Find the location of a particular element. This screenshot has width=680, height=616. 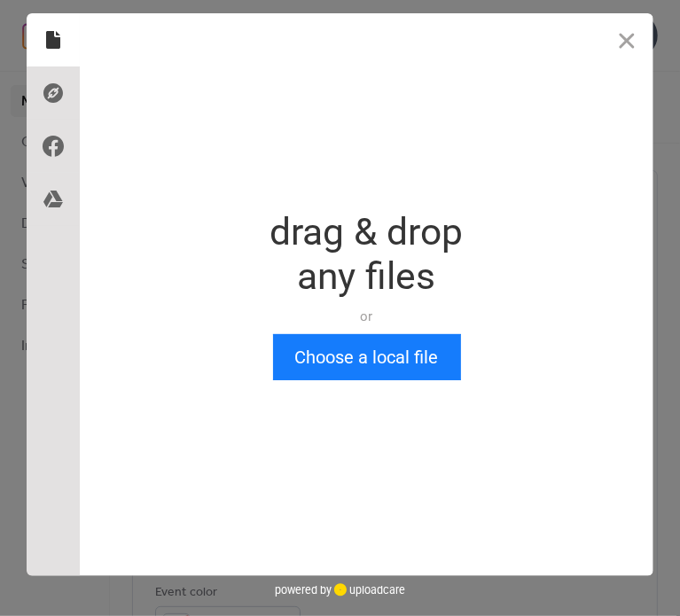

div: drag & drop any files is located at coordinates (367, 254).